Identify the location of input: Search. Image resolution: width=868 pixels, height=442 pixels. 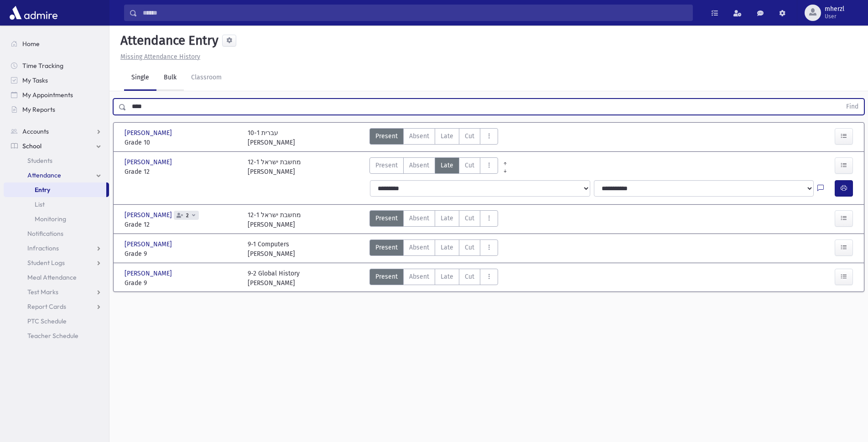
(415, 13).